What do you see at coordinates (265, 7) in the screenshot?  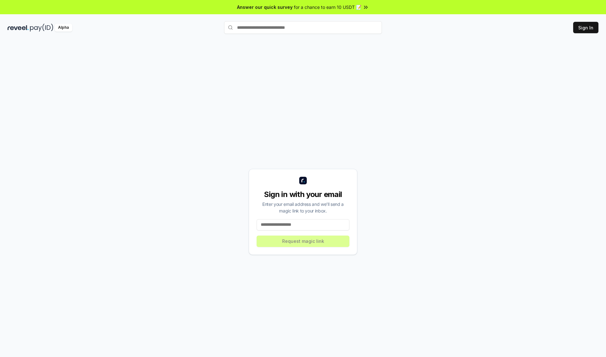 I see `span: Answer our quick survey` at bounding box center [265, 7].